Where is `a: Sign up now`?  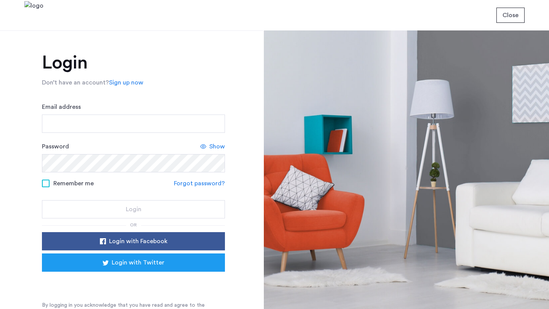 a: Sign up now is located at coordinates (126, 83).